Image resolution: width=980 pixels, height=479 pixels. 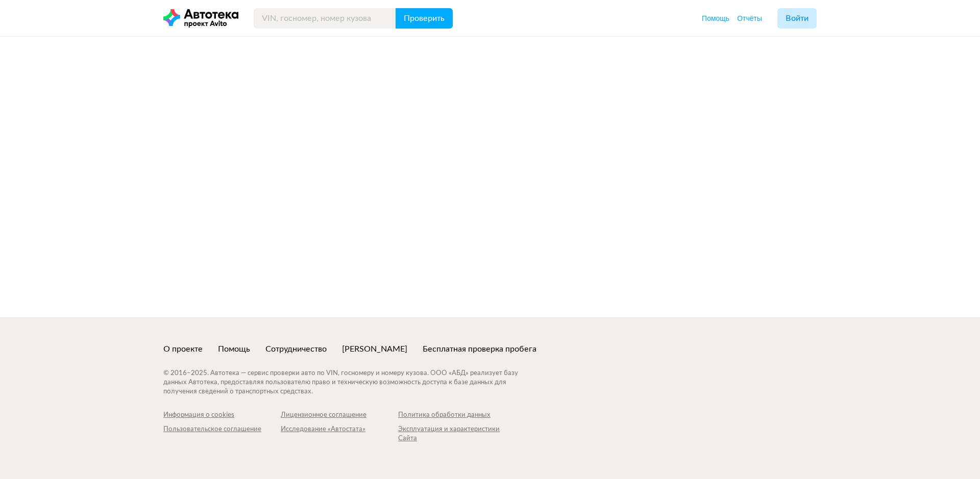 I want to click on a: Эксплуатация и характеристики Сайта, so click(x=457, y=435).